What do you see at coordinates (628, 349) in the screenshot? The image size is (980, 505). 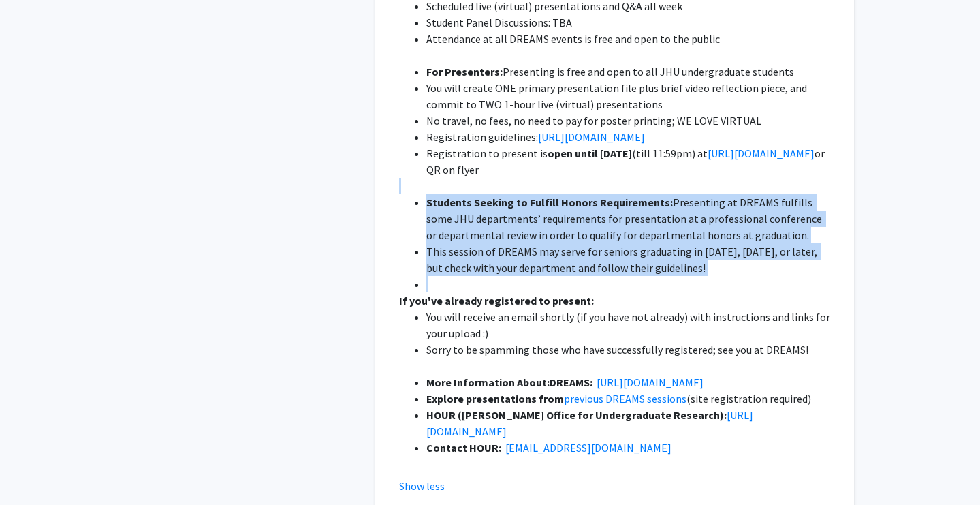 I see `li: Sorry to be spamming those who have successfully registered; see you at DREAMS!` at bounding box center [628, 349].